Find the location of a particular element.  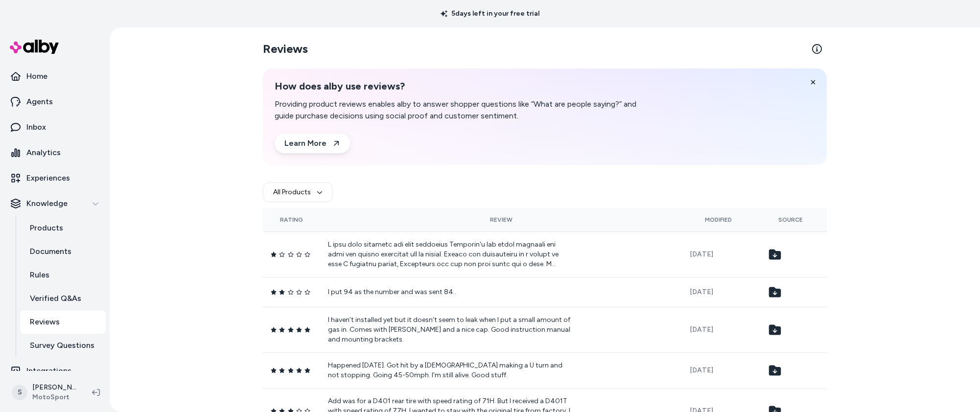

p: Agents is located at coordinates (40, 101).